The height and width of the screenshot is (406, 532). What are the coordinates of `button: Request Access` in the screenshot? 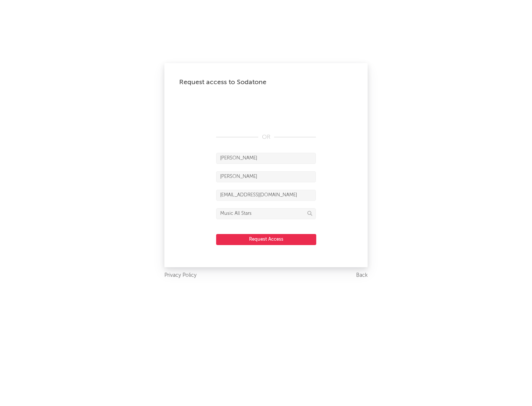 It's located at (266, 240).